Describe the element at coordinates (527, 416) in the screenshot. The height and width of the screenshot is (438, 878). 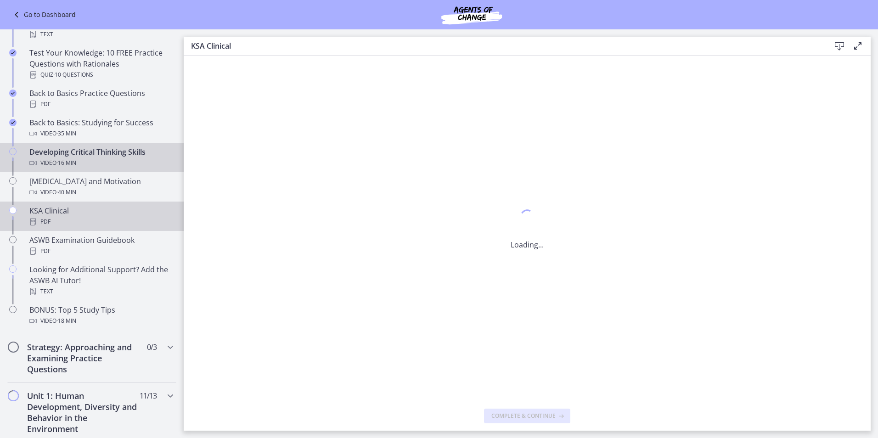
I see `button: Complete & continue` at that location.